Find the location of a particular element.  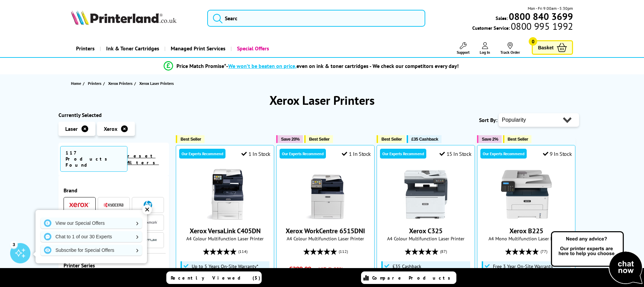

span: A4 Mono Multifunction Laser Printer is located at coordinates (526, 238).